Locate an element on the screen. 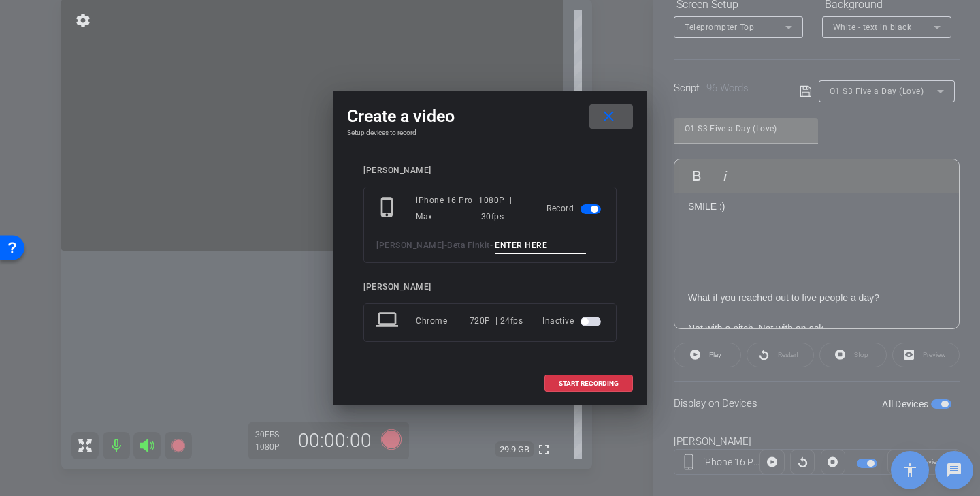  mat-icon: close is located at coordinates (609, 117).